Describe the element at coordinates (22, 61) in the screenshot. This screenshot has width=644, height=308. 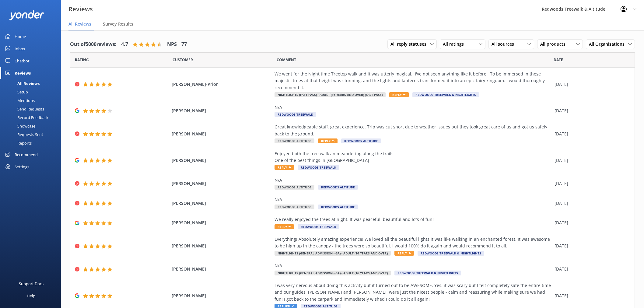
I see `div: Chatbot` at that location.